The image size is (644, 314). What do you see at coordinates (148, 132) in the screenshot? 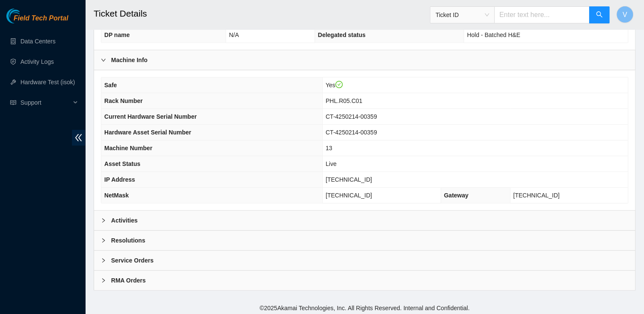
I see `span: Hardware Asset Serial Number` at bounding box center [148, 132].